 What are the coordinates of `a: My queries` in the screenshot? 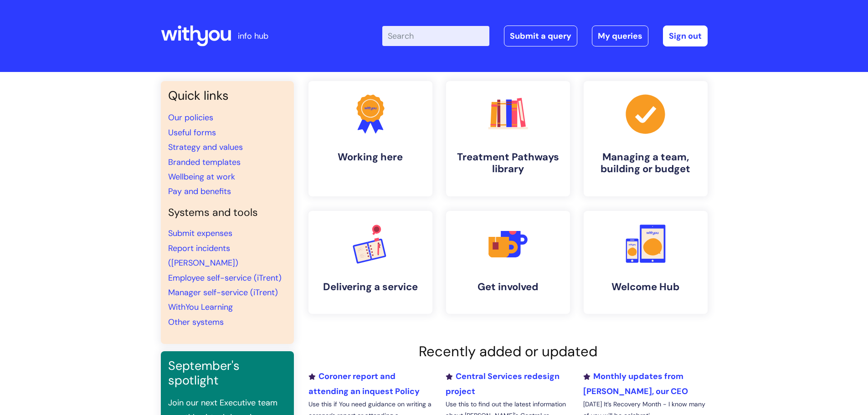 It's located at (620, 36).